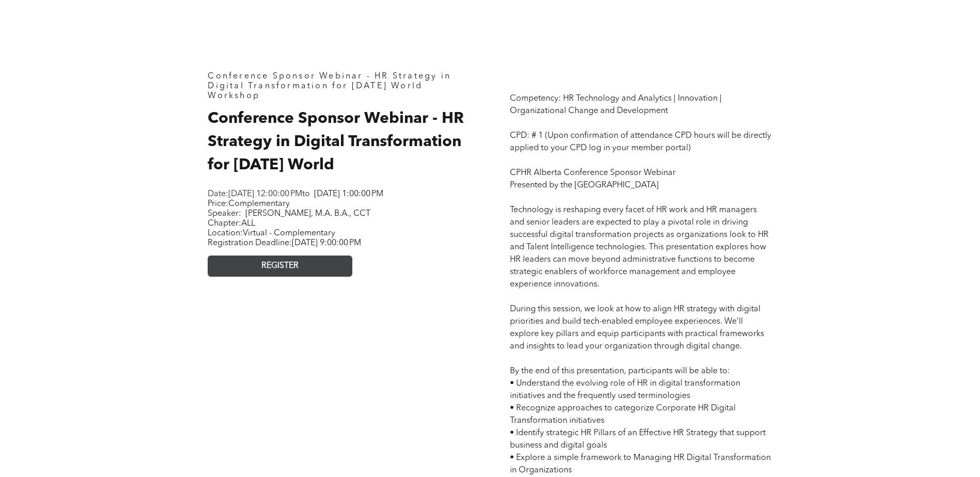 The image size is (980, 477). What do you see at coordinates (289, 234) in the screenshot?
I see `span: Virtual - Complementary` at bounding box center [289, 234].